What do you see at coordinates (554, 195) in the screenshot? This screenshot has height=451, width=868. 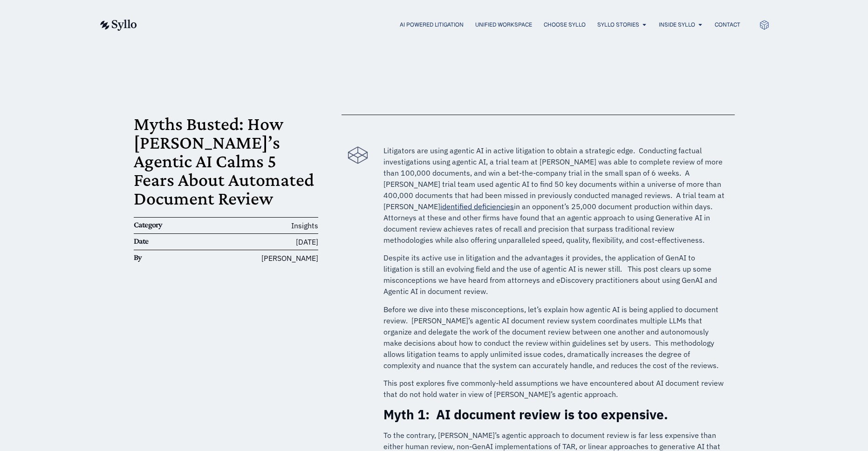 I see `p: Litigators are using agentic AI in active litigation to obtain a strategic edge. Conducting factu...` at bounding box center [554, 195].